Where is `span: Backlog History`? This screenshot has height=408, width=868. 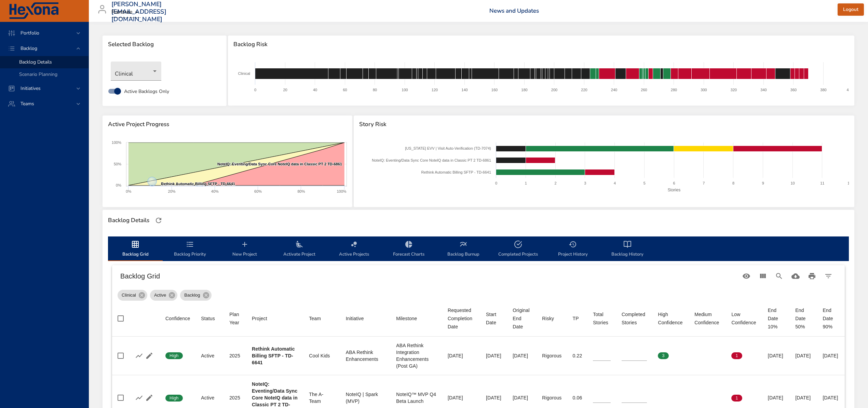 span: Backlog History is located at coordinates (628, 249).